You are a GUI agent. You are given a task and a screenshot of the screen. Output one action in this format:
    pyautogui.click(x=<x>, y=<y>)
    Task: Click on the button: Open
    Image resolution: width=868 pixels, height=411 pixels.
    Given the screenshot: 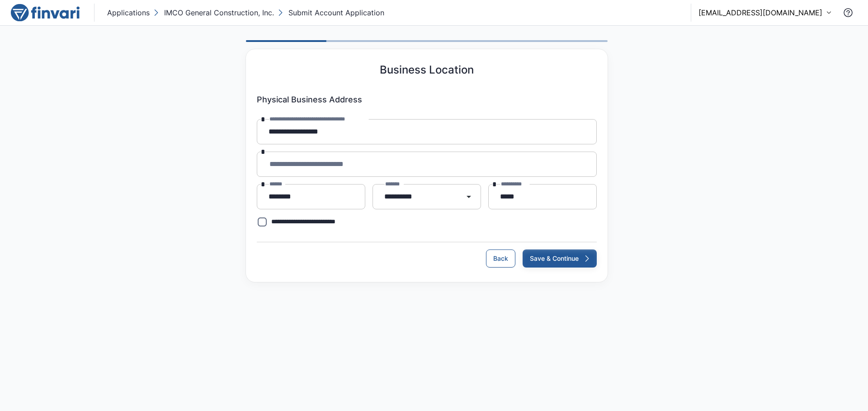 What is the action you would take?
    pyautogui.click(x=469, y=197)
    